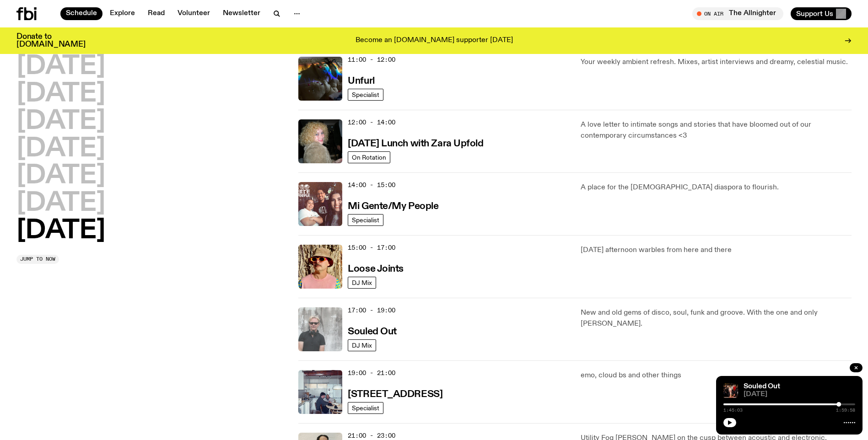  I want to click on img: Stephen looks directly at the camera, wearing a black tee, black sunglasses and headphones around..., so click(320, 329).